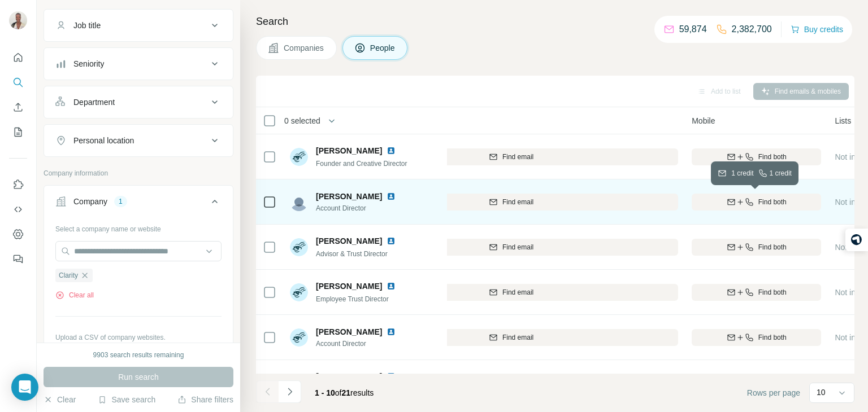 This screenshot has width=868, height=412. What do you see at coordinates (104, 141) in the screenshot?
I see `div: Personal location` at bounding box center [104, 141].